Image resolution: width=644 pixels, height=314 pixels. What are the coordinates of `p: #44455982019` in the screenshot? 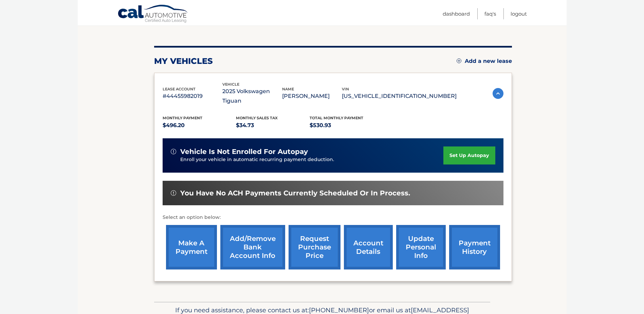 It's located at (192, 96).